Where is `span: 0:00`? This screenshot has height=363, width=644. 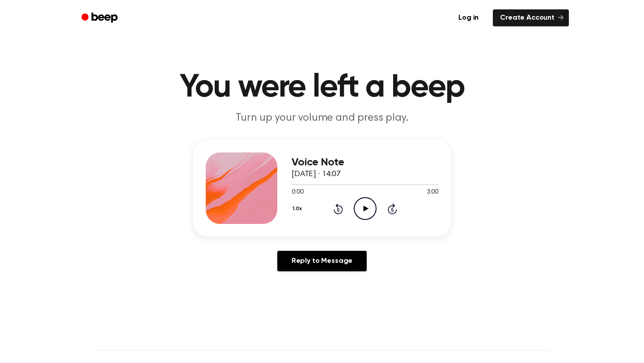 span: 0:00 is located at coordinates (297, 192).